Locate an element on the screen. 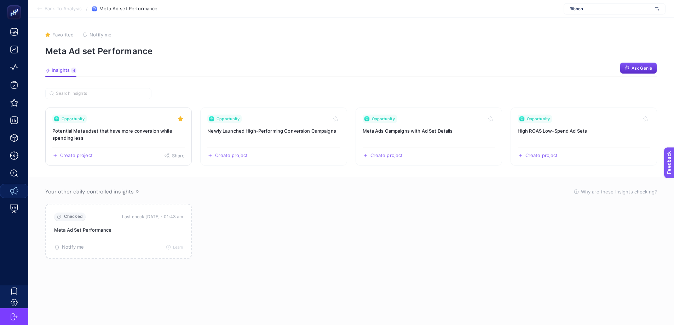 This screenshot has height=325, width=674. span: Back To Analysis is located at coordinates (63, 9).